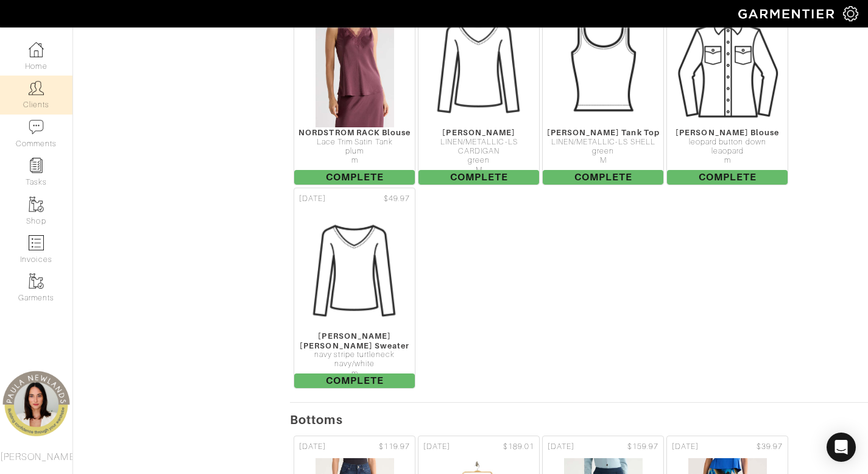 This screenshot has width=868, height=474. I want to click on div: Lace Trim Satin Tank, so click(354, 142).